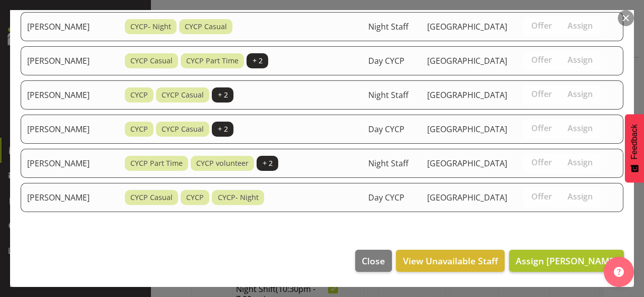  I want to click on button: Feedback - Show survey, so click(634, 148).